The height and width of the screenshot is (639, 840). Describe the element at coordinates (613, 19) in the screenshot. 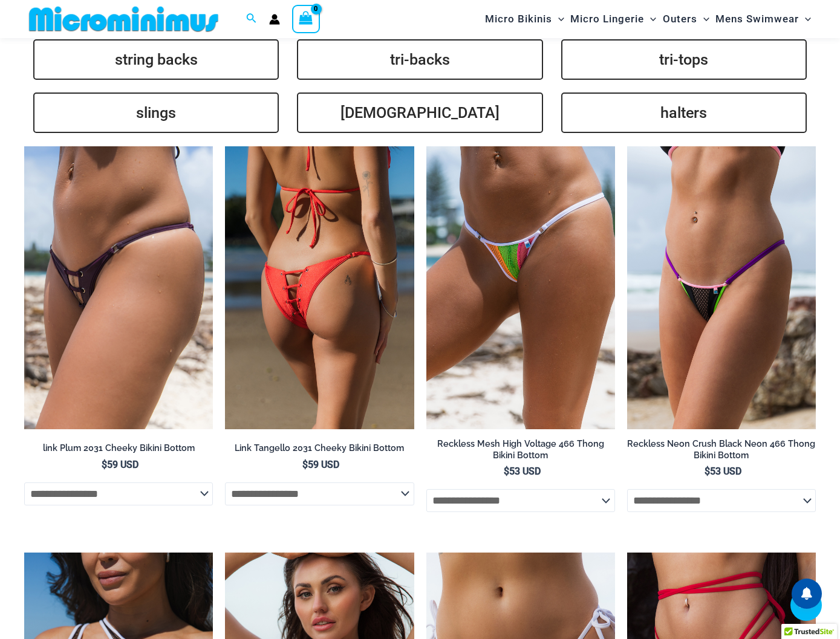

I see `a: Micro LingerieMenu ToggleMenu Toggle` at that location.